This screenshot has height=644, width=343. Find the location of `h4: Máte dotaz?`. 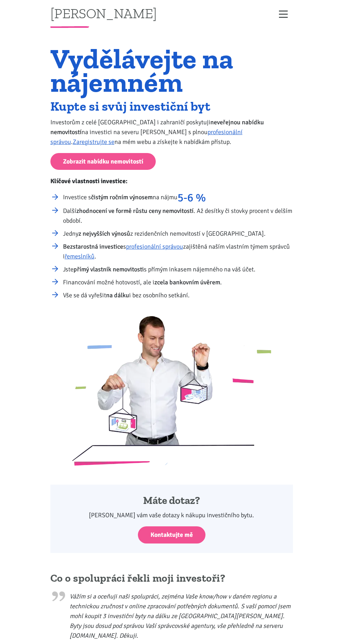

h4: Máte dotaz? is located at coordinates (172, 501).